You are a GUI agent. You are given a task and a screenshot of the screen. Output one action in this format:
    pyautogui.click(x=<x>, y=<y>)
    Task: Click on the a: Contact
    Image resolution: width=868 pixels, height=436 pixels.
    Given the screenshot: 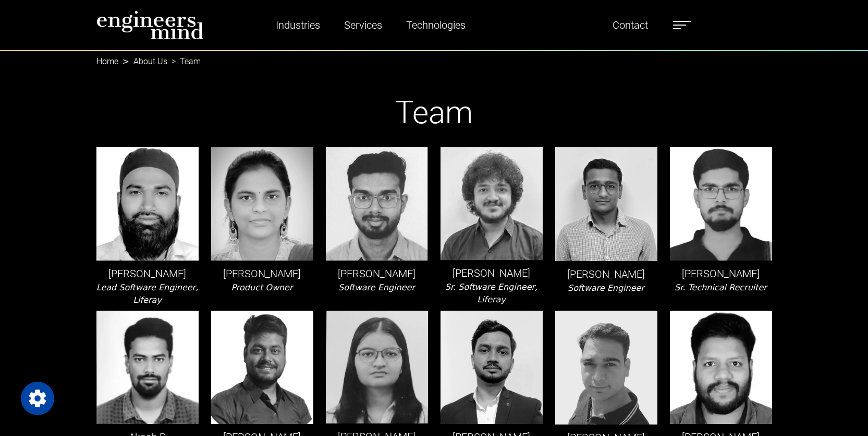 What is the action you would take?
    pyautogui.click(x=631, y=25)
    